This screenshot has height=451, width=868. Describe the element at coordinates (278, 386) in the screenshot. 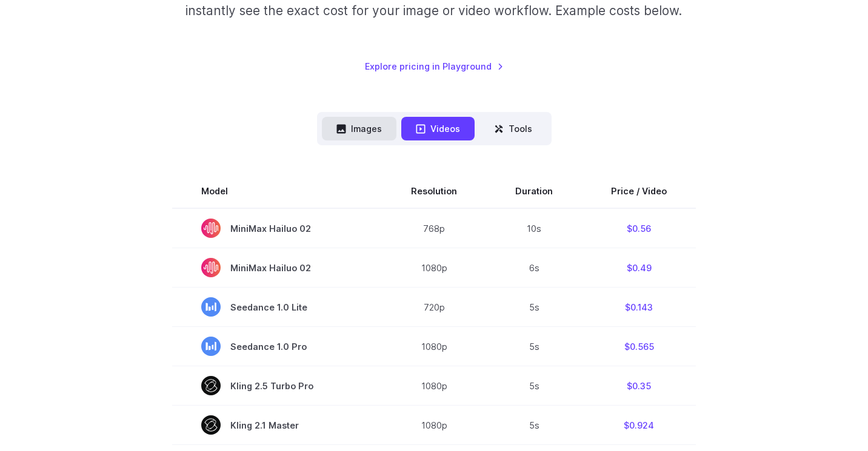

I see `span: Kling 2.5 Turbo Pro` at that location.